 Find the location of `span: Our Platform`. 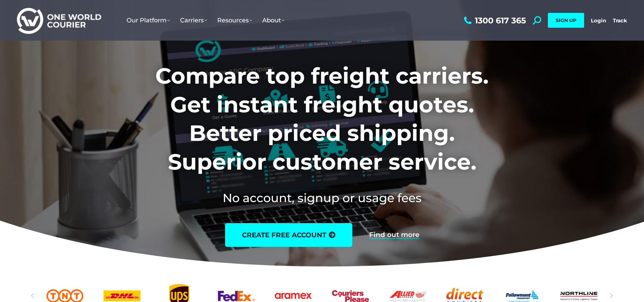

span: Our Platform is located at coordinates (148, 20).